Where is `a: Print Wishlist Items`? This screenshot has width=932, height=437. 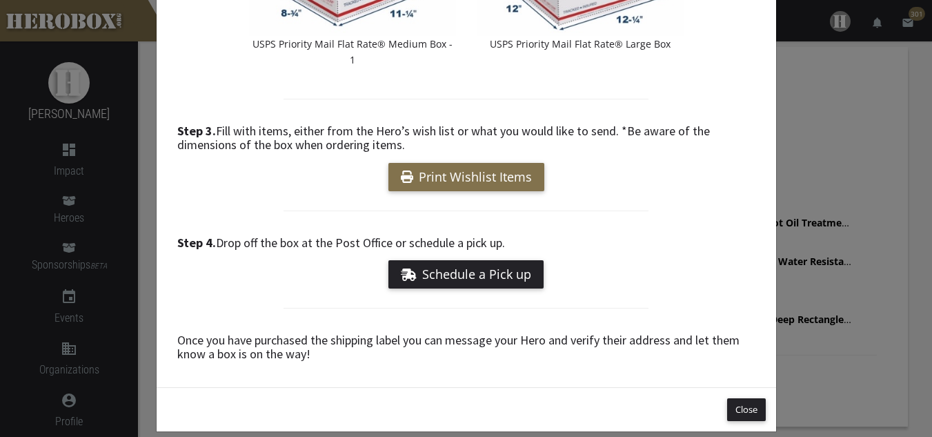
a: Print Wishlist Items is located at coordinates (467, 177).